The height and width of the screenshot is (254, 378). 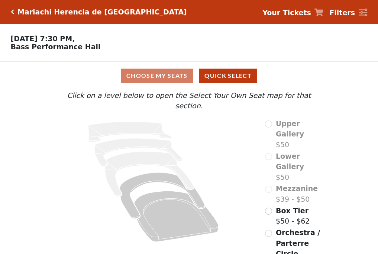 I want to click on a: Click here to go back to filters, so click(x=12, y=12).